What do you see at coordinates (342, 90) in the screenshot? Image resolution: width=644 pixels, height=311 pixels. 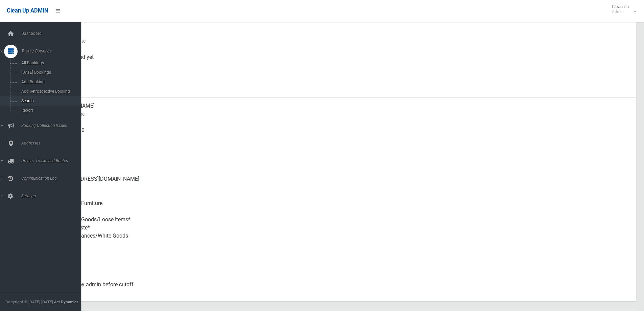 I see `small: Zone` at bounding box center [342, 90].